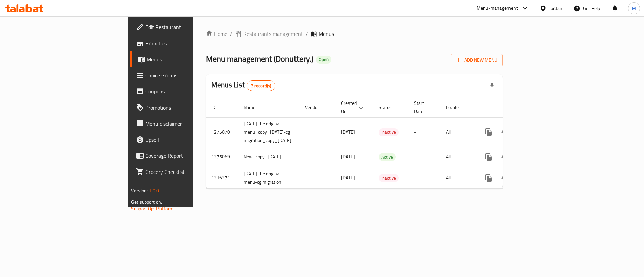 This screenshot has width=644, height=277. Describe the element at coordinates (269, 34) in the screenshot. I see `a: Restaurants management` at that location.